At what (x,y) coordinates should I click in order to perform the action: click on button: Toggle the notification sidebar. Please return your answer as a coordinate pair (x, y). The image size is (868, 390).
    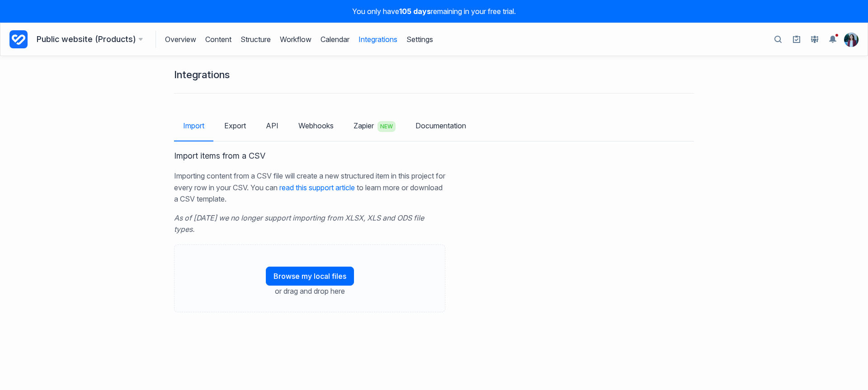
    Looking at the image, I should click on (832, 39).